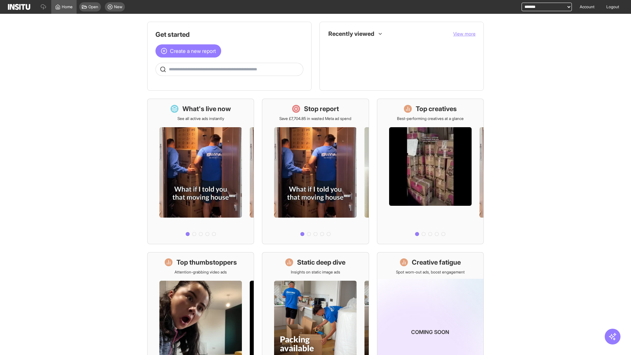 The height and width of the screenshot is (355, 631). Describe the element at coordinates (430, 119) in the screenshot. I see `p: Best-performing creatives at a glance` at that location.